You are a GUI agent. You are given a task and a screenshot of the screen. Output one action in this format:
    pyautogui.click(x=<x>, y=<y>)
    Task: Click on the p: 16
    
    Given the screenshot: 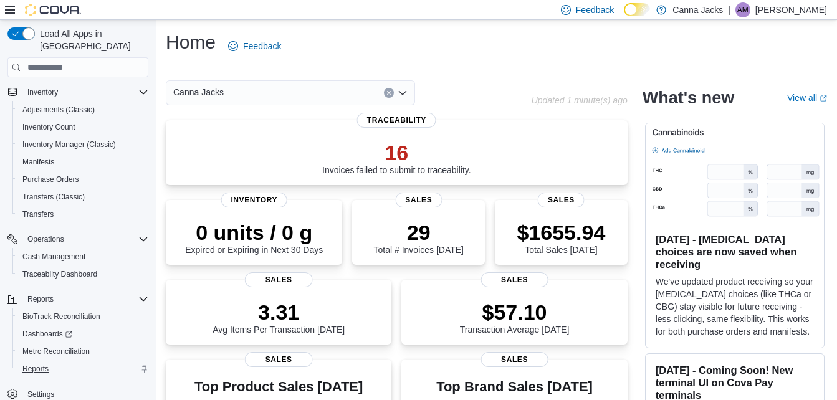 What is the action you would take?
    pyautogui.click(x=396, y=153)
    